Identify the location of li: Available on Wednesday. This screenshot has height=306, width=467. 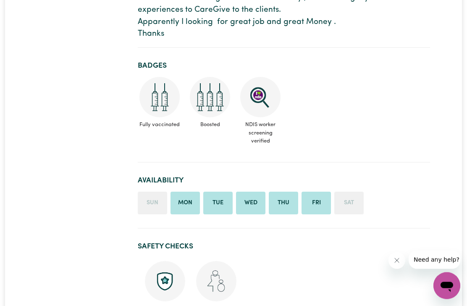
(251, 203).